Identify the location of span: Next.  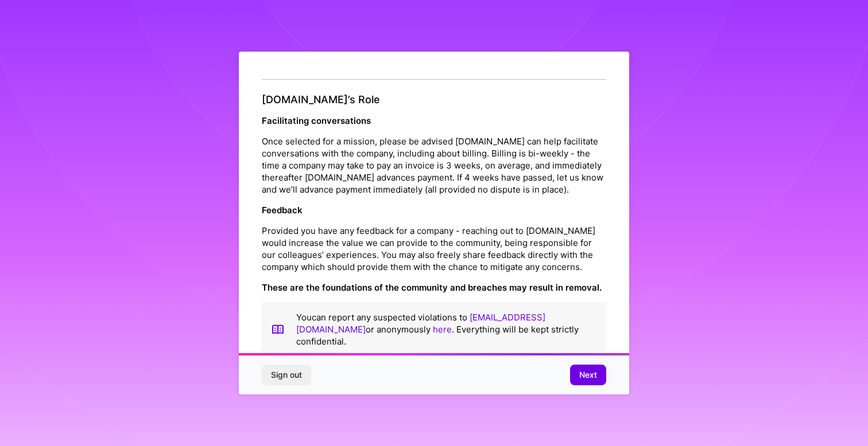
(588, 376).